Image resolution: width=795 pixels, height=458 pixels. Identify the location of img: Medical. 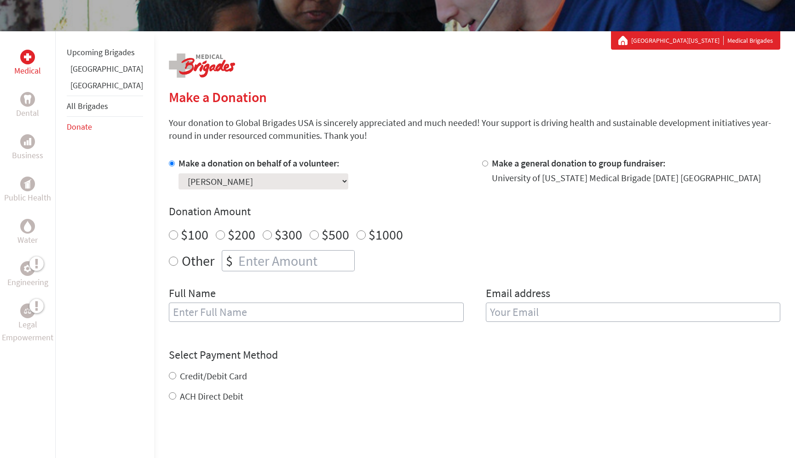
(28, 57).